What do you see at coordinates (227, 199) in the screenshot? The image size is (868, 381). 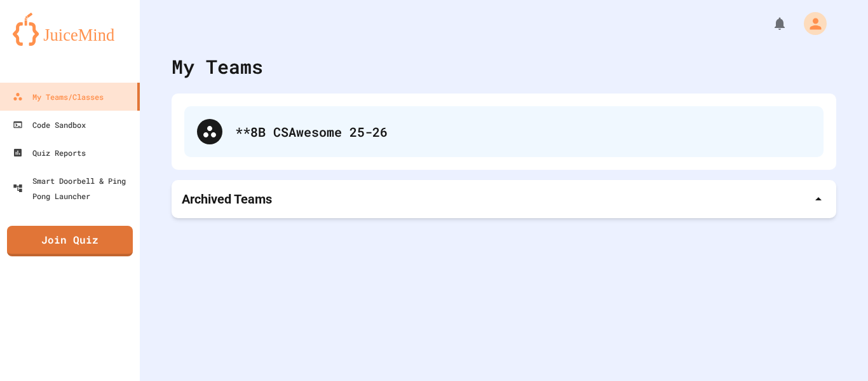 I see `p: Archived Teams` at bounding box center [227, 199].